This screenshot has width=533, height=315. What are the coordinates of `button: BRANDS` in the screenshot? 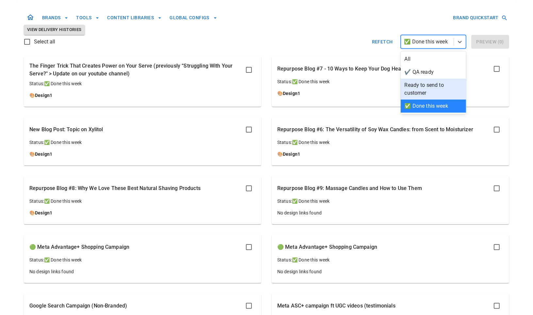 It's located at (55, 18).